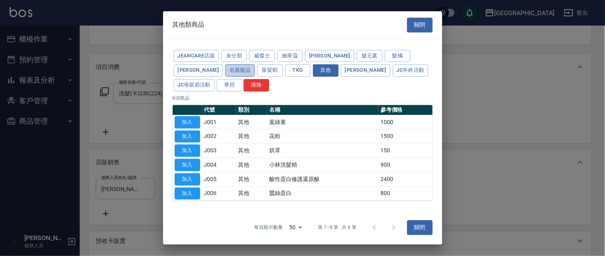 This screenshot has height=256, width=605. What do you see at coordinates (194, 85) in the screenshot?
I see `button: JC母親節活動` at bounding box center [194, 85].